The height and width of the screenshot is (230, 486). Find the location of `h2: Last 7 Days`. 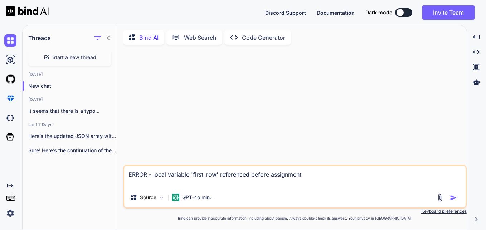

h2: Last 7 Days is located at coordinates (70, 124).